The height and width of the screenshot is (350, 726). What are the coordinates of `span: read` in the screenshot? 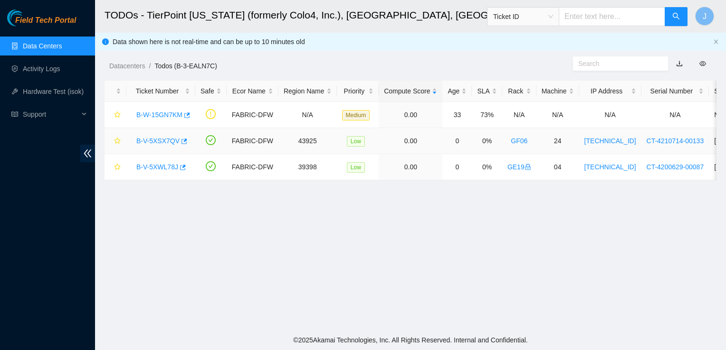 It's located at (15, 114).